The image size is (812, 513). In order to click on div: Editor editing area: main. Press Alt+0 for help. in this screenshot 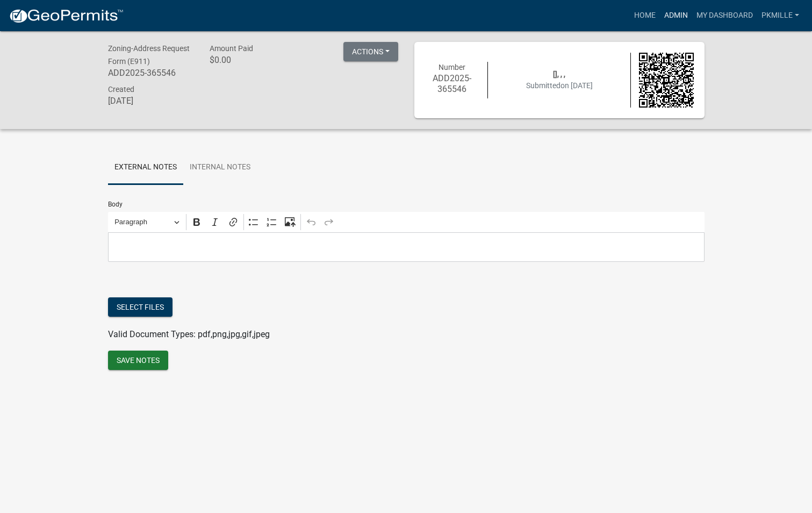, I will do `click(406, 247)`.